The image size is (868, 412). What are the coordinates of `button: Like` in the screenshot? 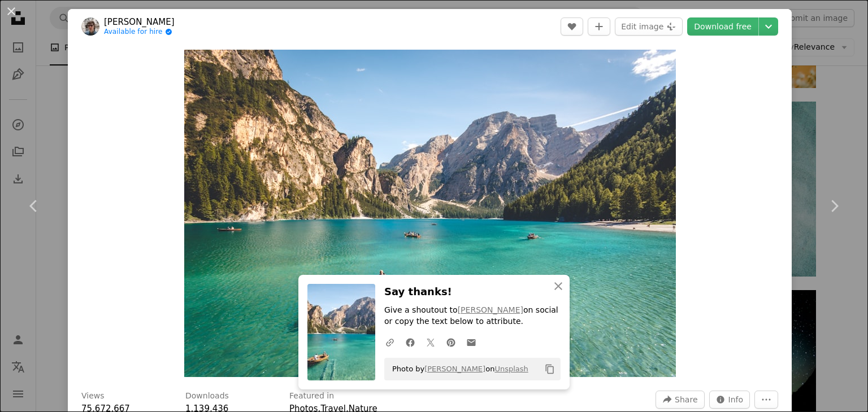 It's located at (572, 26).